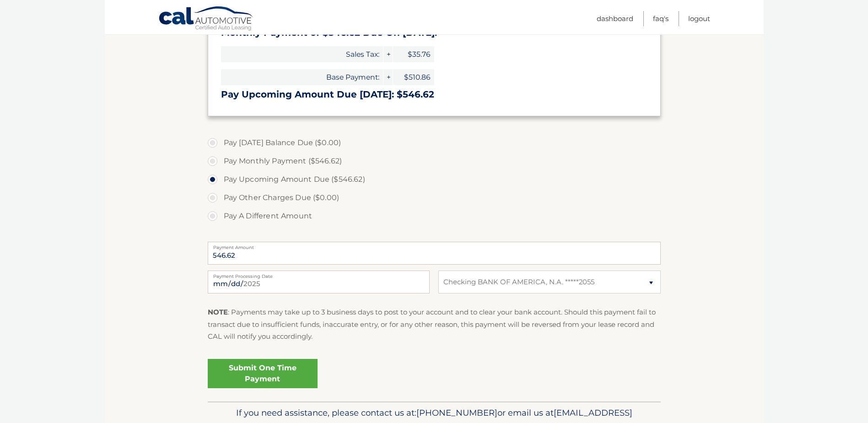  Describe the element at coordinates (699, 18) in the screenshot. I see `a: Logout` at that location.